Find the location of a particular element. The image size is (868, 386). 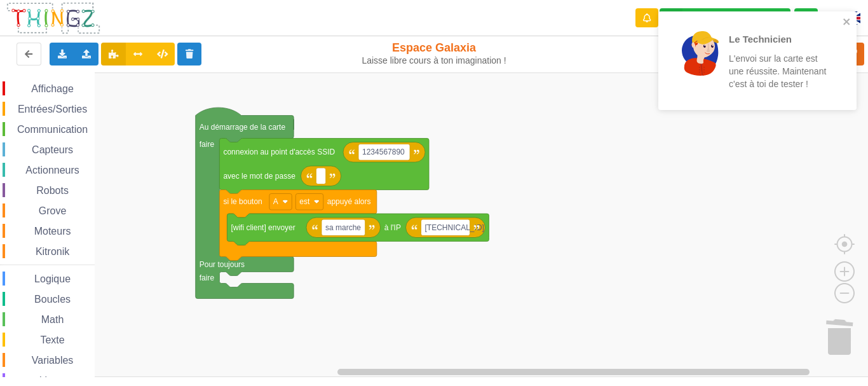

img: thingz_logo.png is located at coordinates (53, 18).